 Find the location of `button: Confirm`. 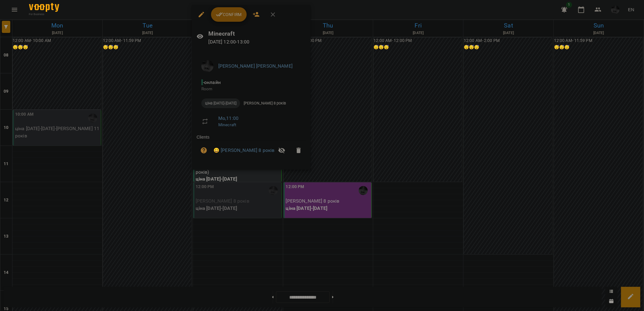

button: Confirm is located at coordinates (229, 14).